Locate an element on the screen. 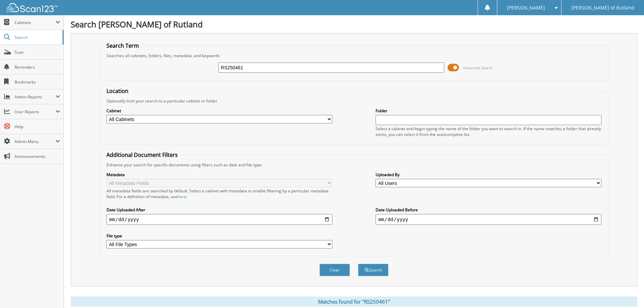  label: Date Uploaded Before is located at coordinates (489, 209).